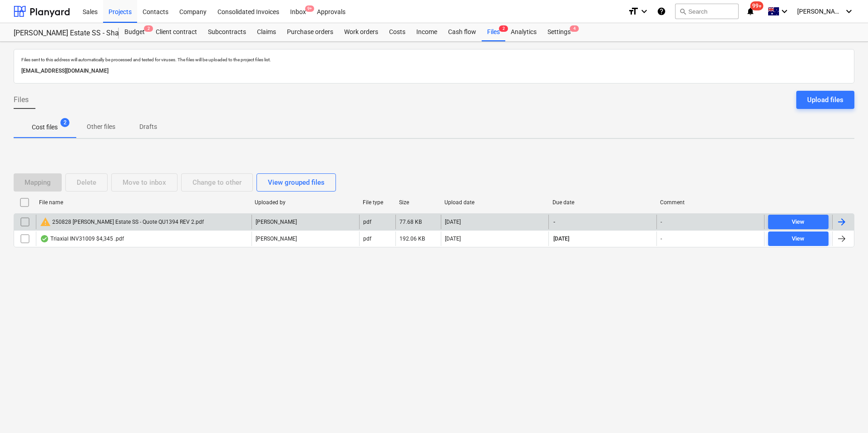 Image resolution: width=868 pixels, height=433 pixels. I want to click on span: warning, so click(46, 222).